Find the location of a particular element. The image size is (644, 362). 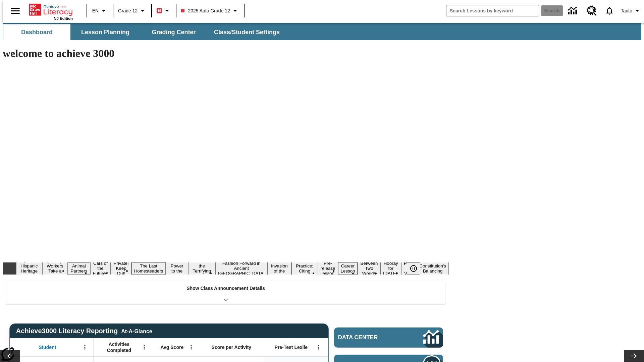

span: Class/Student Settings is located at coordinates (247, 32).